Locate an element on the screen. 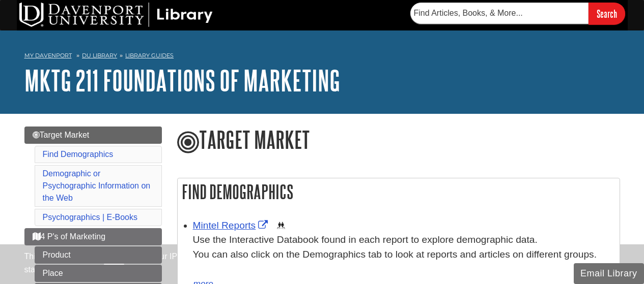  div: Use the Interactive Databook found in each report to explore demographic data. You can also click... is located at coordinates (403, 255).